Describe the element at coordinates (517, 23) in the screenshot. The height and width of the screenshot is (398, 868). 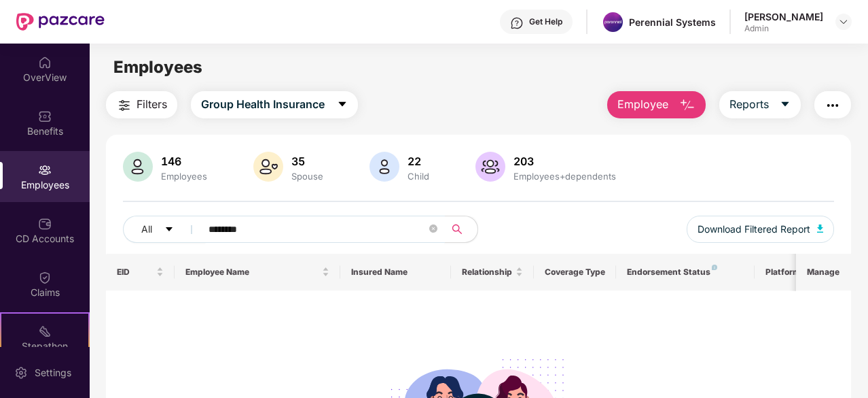
I see `img: svg+xml;base64,PHN2ZyBpZD0iSGVscC0zMngzMiIgeG1sbnM9Imh0dHA6Ly93d3cudzMub3JnLzIwMDAvc3ZnIiB3aWR0aD...` at that location.